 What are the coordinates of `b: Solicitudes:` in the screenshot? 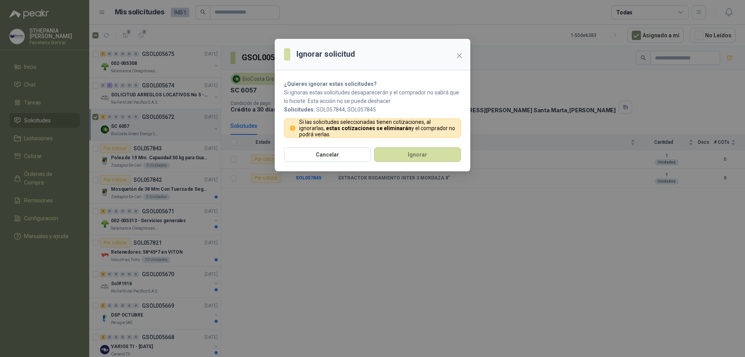 It's located at (300, 109).